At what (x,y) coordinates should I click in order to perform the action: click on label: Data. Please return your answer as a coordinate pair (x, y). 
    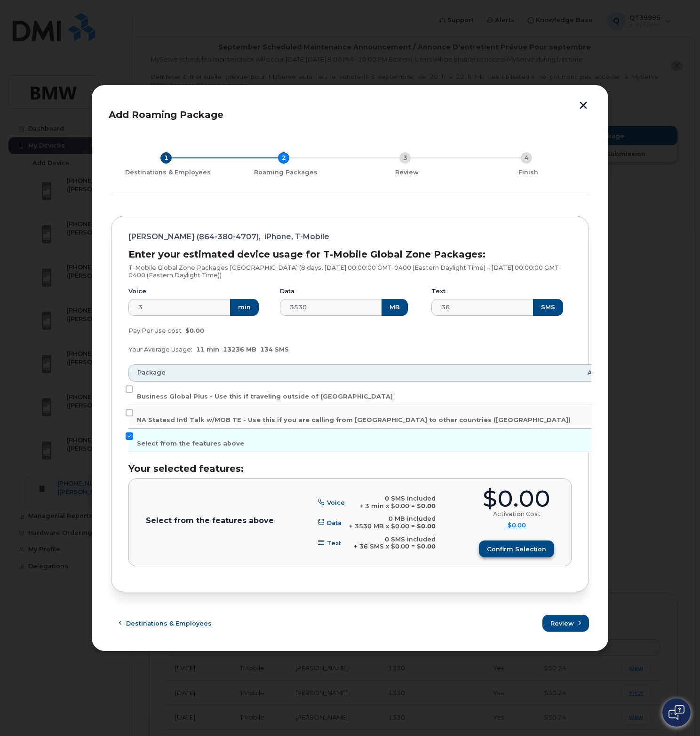
    Looking at the image, I should click on (287, 291).